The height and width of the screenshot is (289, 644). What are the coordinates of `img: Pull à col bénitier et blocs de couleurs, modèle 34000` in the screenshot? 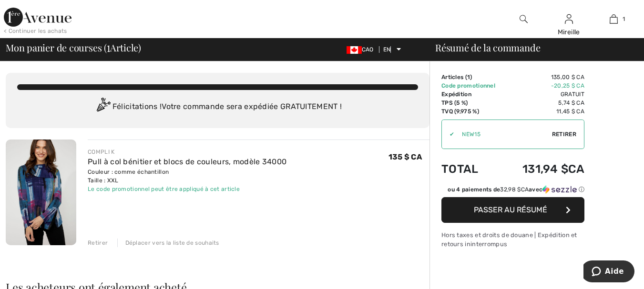 It's located at (41, 192).